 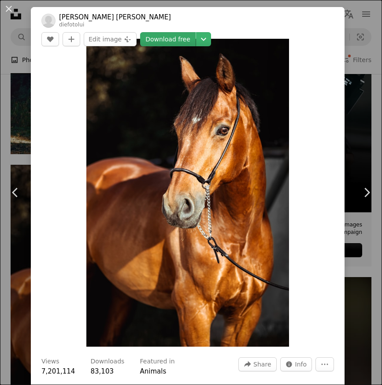 What do you see at coordinates (366, 192) in the screenshot?
I see `a: Next` at bounding box center [366, 192].